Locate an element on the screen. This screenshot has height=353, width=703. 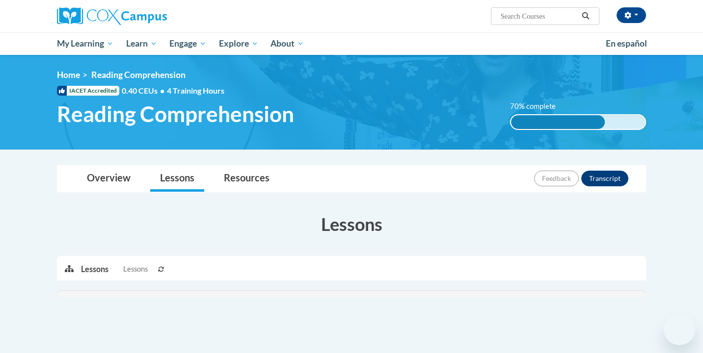
a: Explore is located at coordinates (239, 44).